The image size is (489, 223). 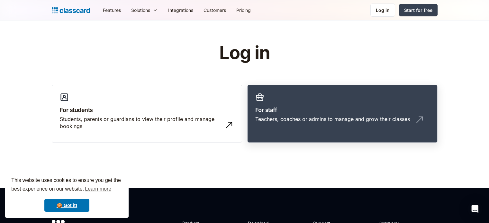 What do you see at coordinates (147, 110) in the screenshot?
I see `h3: For students` at bounding box center [147, 110].